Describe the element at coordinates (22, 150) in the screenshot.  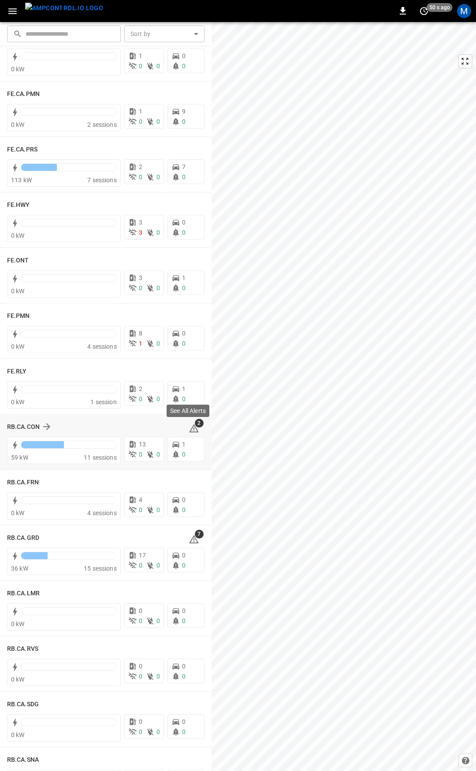
I see `h6: FE.CA.PRS` at that location.